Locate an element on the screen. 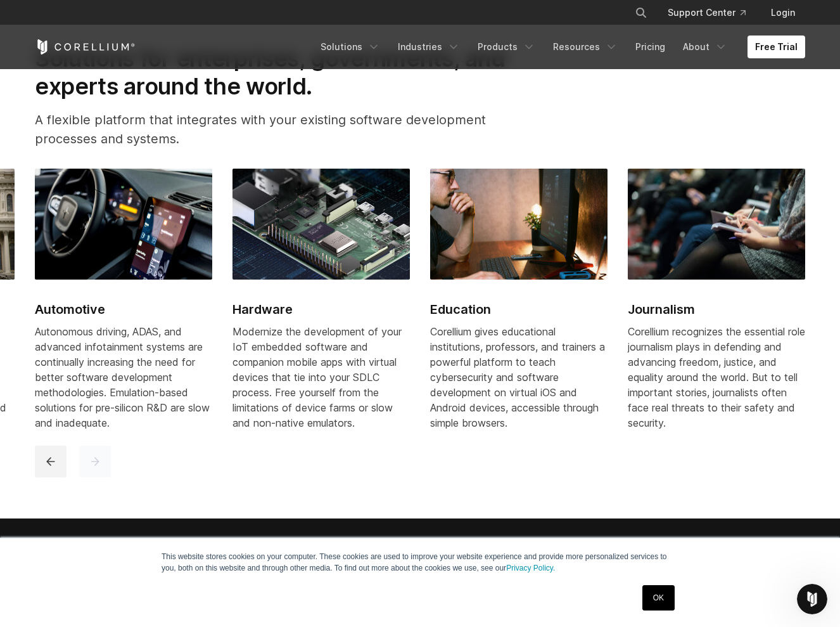 This screenshot has height=627, width=840. div: Corellium gives educational institutions, professors, and trainers a powerful platform to teach c... is located at coordinates (519, 377).